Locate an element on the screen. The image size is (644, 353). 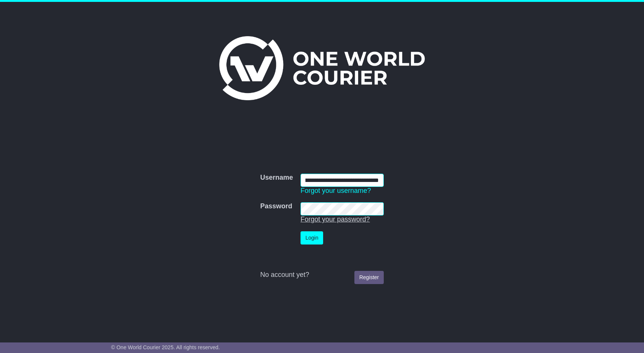
label: Username is located at coordinates (276, 178).